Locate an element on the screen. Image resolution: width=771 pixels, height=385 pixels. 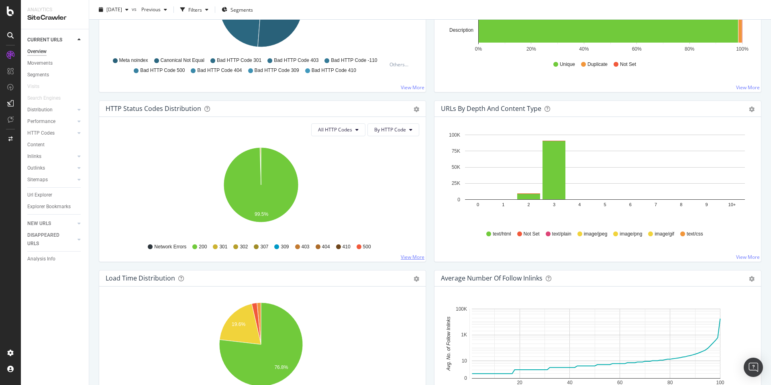
button: Filters is located at coordinates (194, 10).